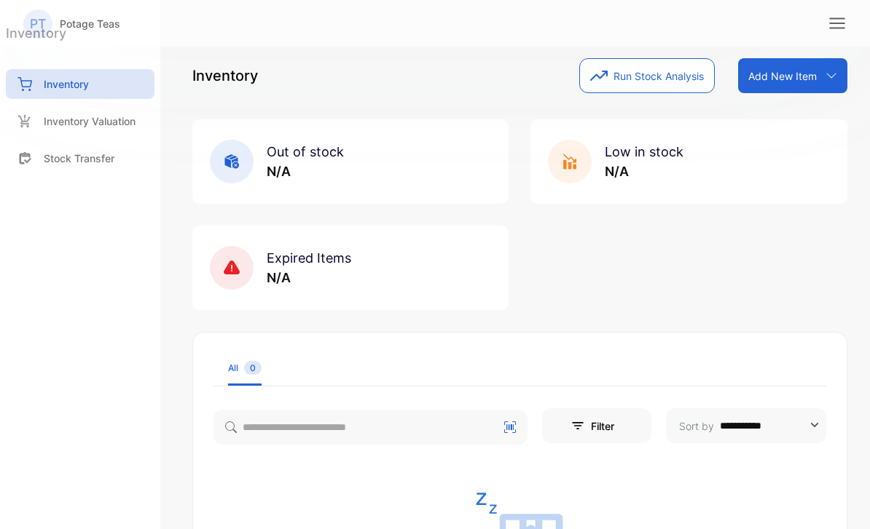 The width and height of the screenshot is (870, 529). I want to click on button: Run Stock Analysis, so click(647, 76).